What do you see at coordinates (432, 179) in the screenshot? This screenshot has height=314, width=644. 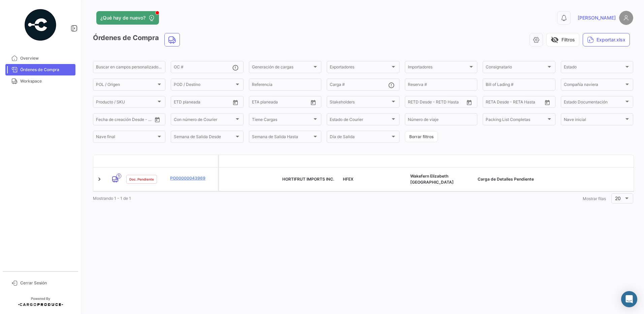 I see `span: Wakefern Elizabeth NJ` at bounding box center [432, 179].